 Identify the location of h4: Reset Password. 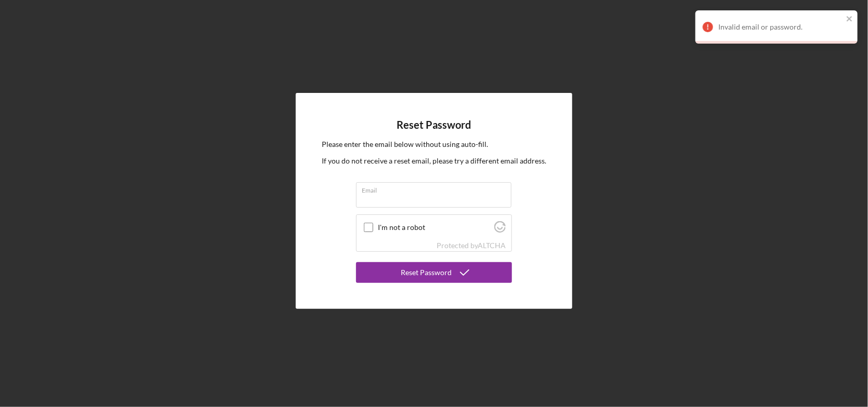
(434, 124).